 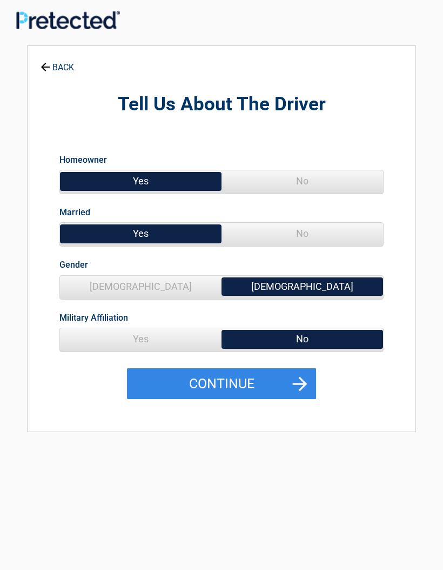 I want to click on label: Homeowner, so click(x=83, y=159).